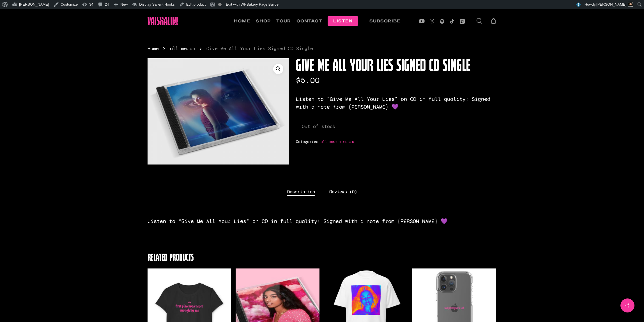  I want to click on a: listen, so click(343, 21).